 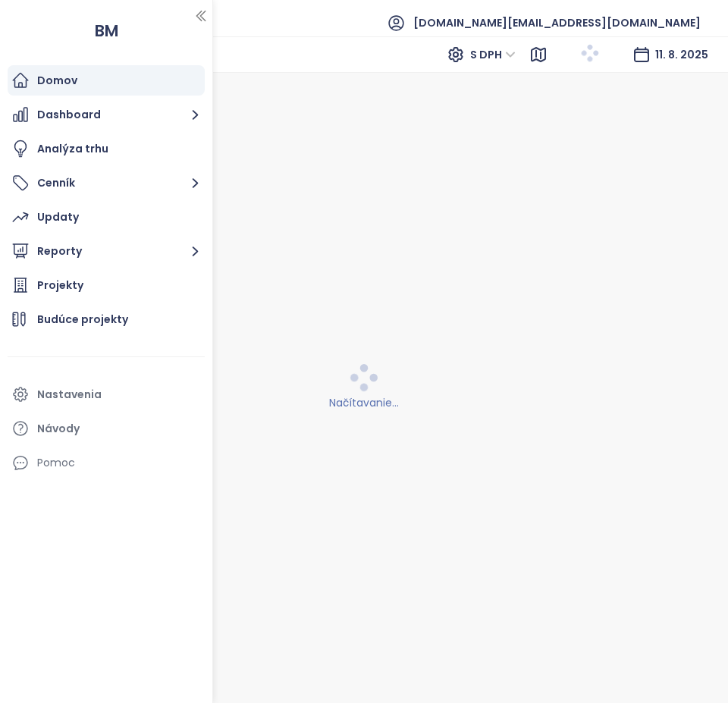 I want to click on a: Domov, so click(x=106, y=81).